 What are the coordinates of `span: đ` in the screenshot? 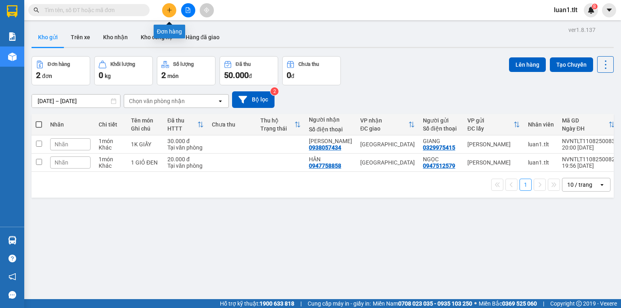 It's located at (293, 76).